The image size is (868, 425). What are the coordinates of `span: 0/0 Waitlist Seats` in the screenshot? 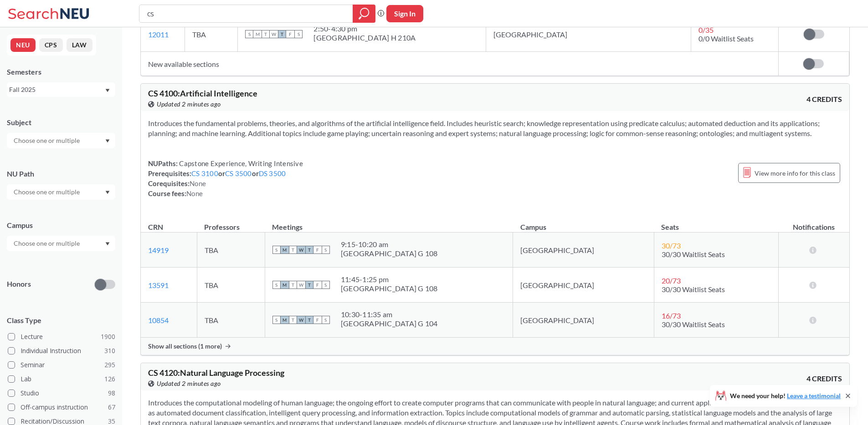 It's located at (726, 38).